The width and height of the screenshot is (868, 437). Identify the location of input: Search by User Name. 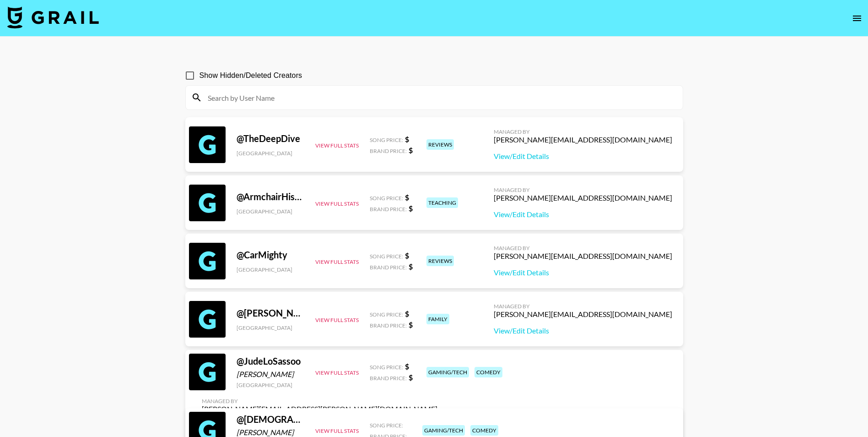
(440, 98).